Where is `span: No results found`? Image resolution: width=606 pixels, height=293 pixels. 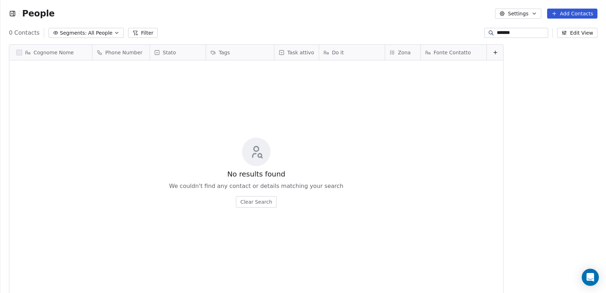 span: No results found is located at coordinates (256, 174).